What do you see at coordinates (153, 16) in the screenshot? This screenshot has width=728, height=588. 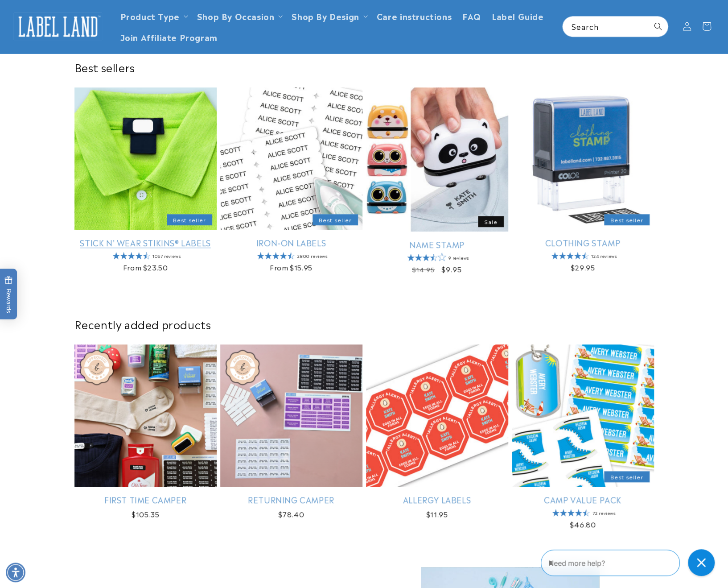 I see `summary: Product Type` at bounding box center [153, 16].